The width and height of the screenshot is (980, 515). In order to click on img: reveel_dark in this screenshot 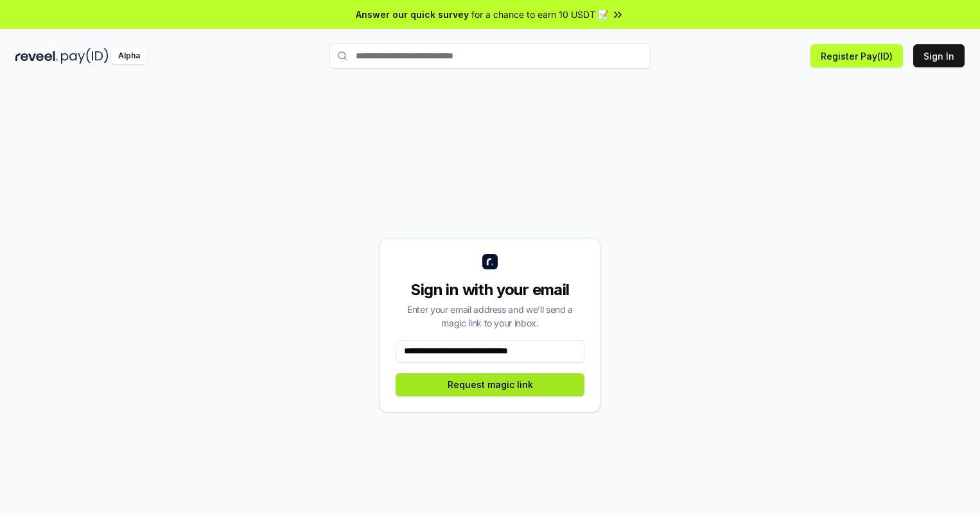, I will do `click(37, 56)`.